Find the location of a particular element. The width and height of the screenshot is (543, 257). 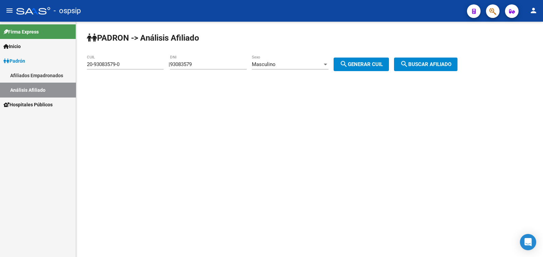

span: Hospitales Públicos is located at coordinates (28, 105).